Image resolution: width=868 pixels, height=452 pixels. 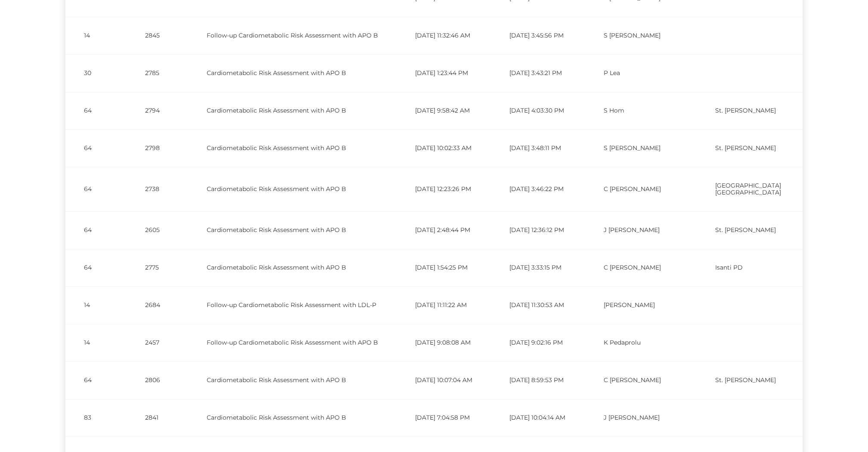 I want to click on td: 2798, so click(x=157, y=148).